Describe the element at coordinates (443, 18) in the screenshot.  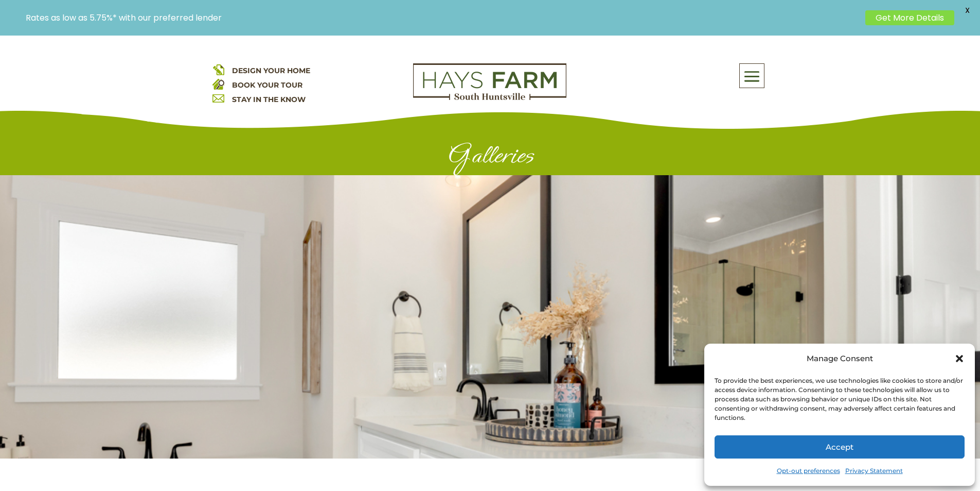
I see `p: Rates as low as 5.75%* with our preferred lender` at that location.